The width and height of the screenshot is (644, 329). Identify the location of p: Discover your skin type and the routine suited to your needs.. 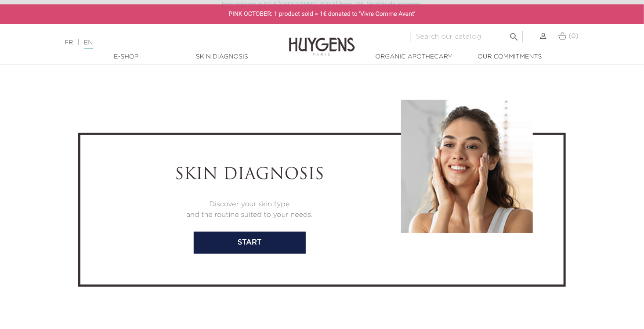
(250, 210).